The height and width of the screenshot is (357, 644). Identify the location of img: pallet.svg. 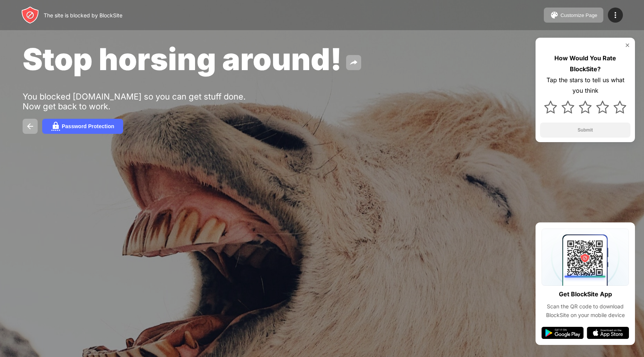
(554, 15).